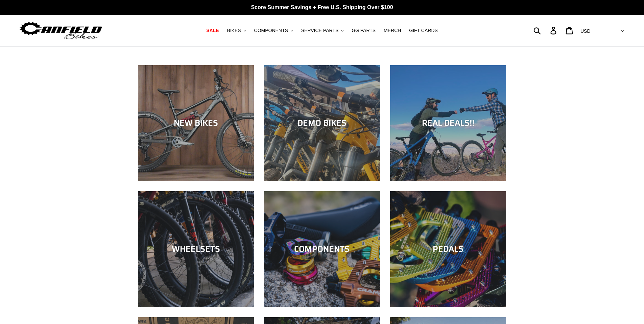 Image resolution: width=644 pixels, height=324 pixels. I want to click on div: WHEELSETS, so click(196, 249).